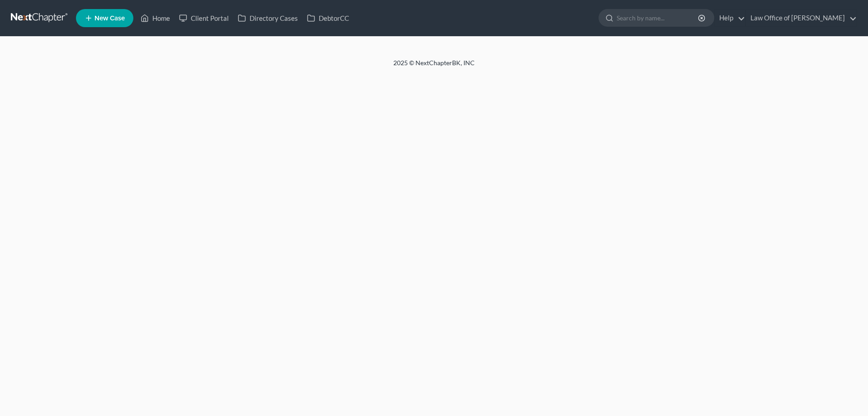 The height and width of the screenshot is (416, 868). What do you see at coordinates (204, 18) in the screenshot?
I see `a: Client Portal` at bounding box center [204, 18].